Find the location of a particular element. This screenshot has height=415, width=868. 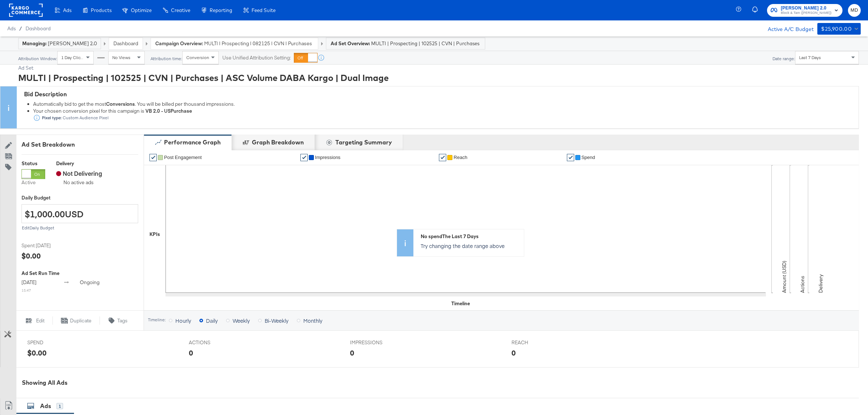

div: $25,900.00 is located at coordinates (836, 29).